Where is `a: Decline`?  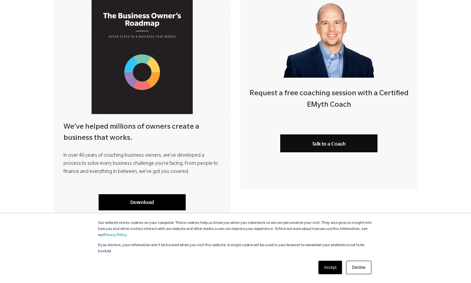 a: Decline is located at coordinates (358, 267).